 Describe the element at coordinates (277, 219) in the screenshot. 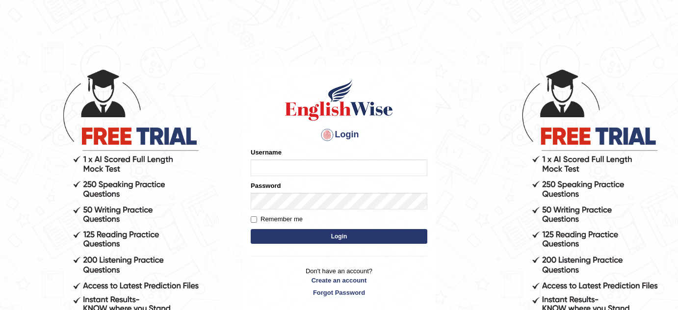

I see `label: Remember me` at that location.